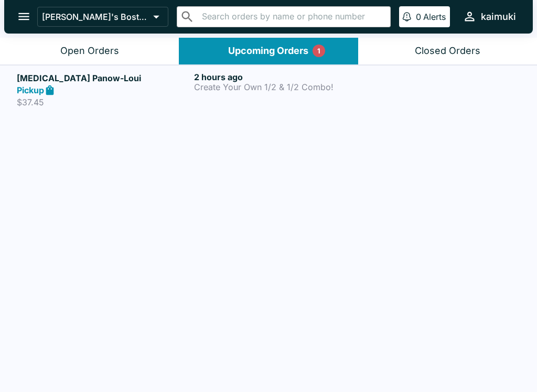 The width and height of the screenshot is (537, 392). I want to click on p: $37.45, so click(103, 102).